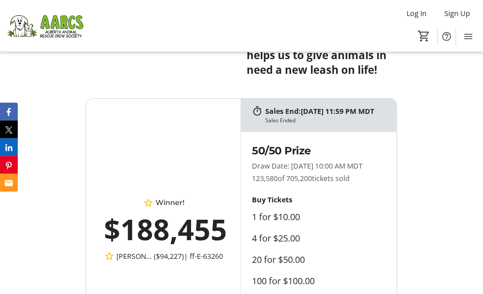 The image size is (483, 294). What do you see at coordinates (316, 55) in the screenshot?
I see `strong: Your ticket purchase helps us to give animals in need a new leash on life!` at bounding box center [316, 55].